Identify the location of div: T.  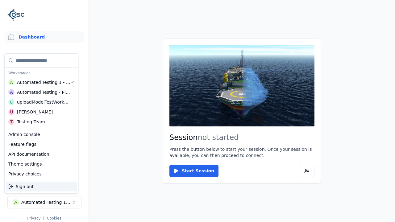
(11, 122).